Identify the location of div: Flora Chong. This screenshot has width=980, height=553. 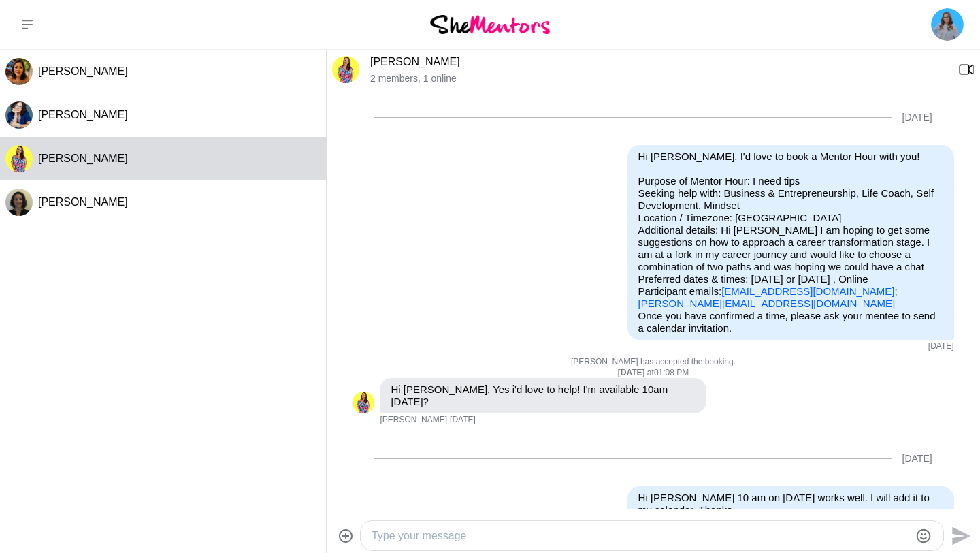
(19, 72).